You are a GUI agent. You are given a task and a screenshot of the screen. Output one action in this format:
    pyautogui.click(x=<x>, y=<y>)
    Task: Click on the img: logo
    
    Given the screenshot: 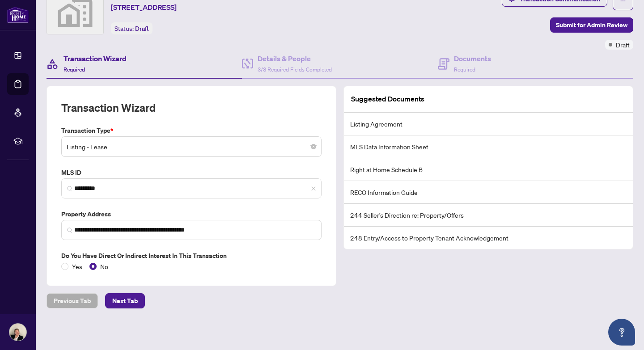 What is the action you would take?
    pyautogui.click(x=18, y=15)
    